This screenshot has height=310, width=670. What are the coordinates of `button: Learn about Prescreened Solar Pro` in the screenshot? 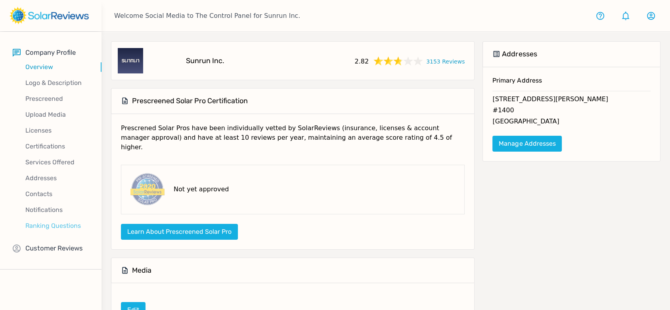 It's located at (179, 232).